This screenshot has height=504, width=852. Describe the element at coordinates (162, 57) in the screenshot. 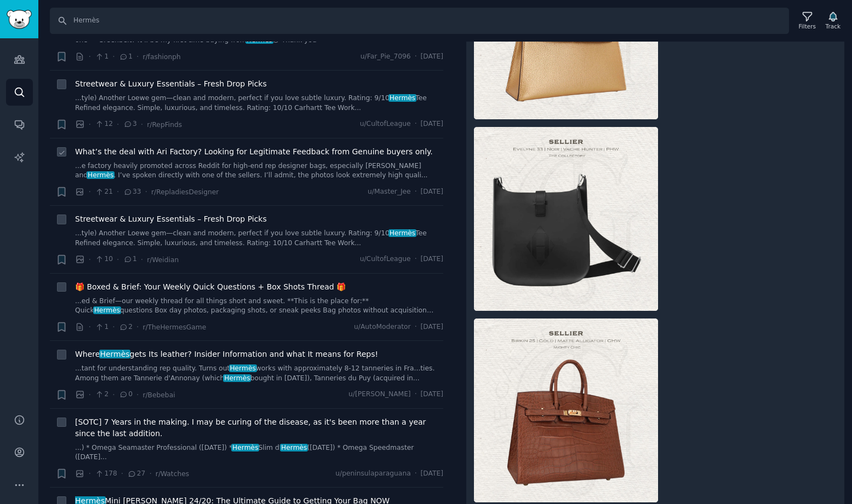

I see `span: r/fashionph` at that location.